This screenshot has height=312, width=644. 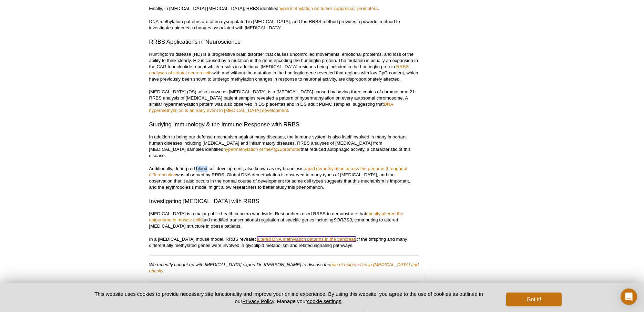 What do you see at coordinates (307, 239) in the screenshot?
I see `a: altered DNA methylation patterns in the pancreas` at bounding box center [307, 239].